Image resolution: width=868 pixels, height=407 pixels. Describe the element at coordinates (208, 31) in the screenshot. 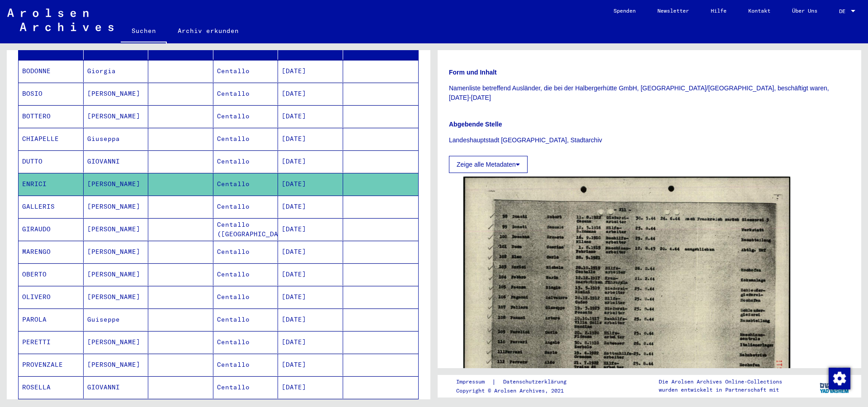

I see `a: Archiv erkunden` at that location.